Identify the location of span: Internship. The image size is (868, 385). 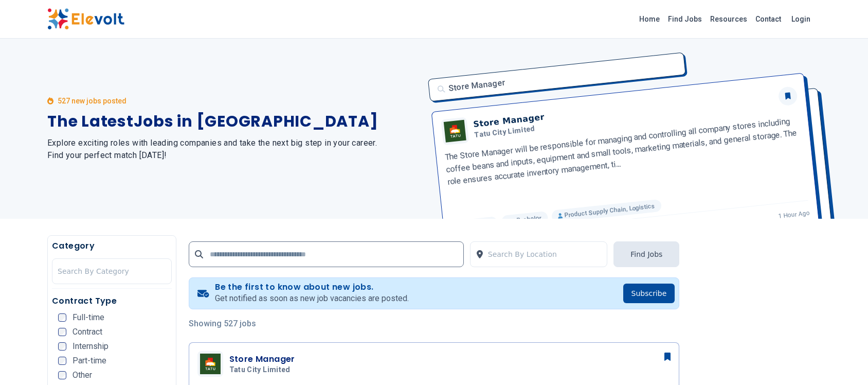
(91, 346).